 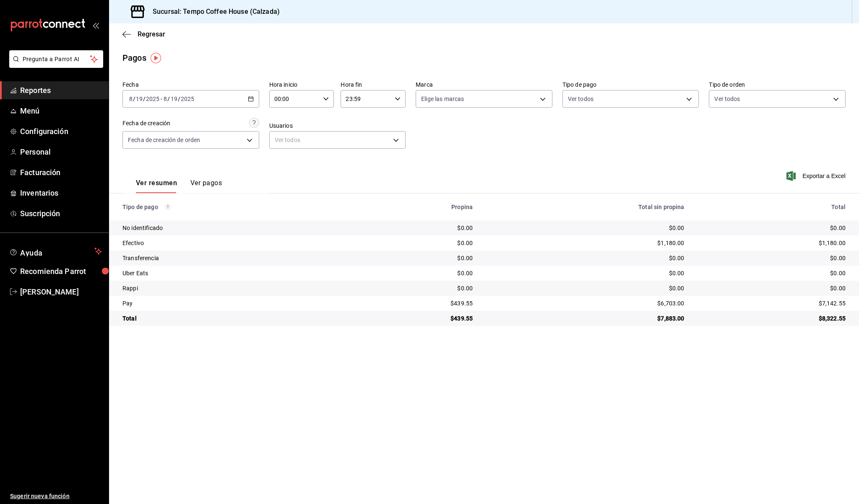 What do you see at coordinates (213, 12) in the screenshot?
I see `h3: Sucursal: Tempo Coffee House (Calzada)` at bounding box center [213, 12].